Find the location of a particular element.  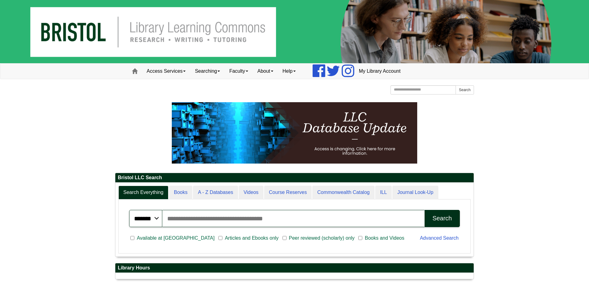

h2: Bristol LLC Search is located at coordinates (294, 177).